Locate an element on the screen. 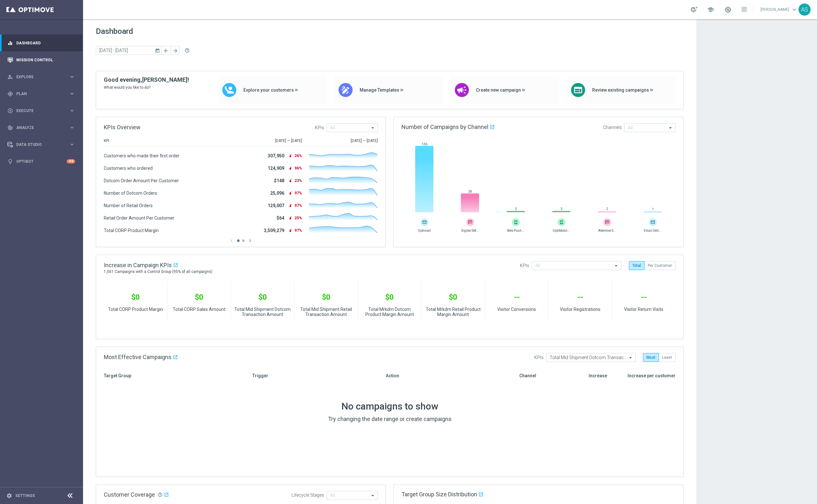 The image size is (817, 504). span: Plan is located at coordinates (42, 94).